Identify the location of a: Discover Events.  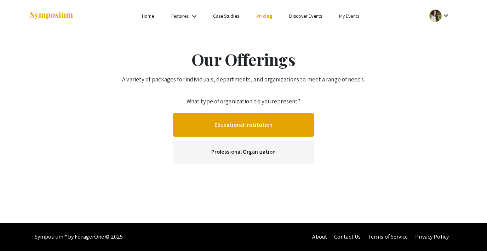
(305, 16).